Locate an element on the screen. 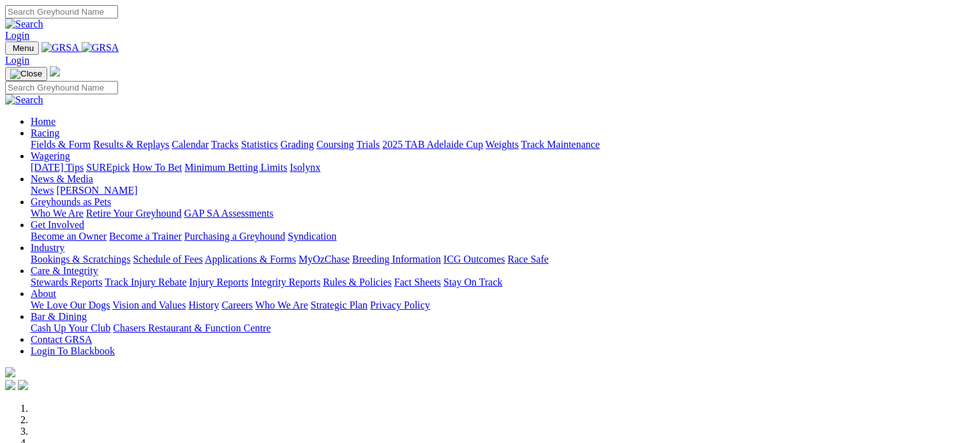 Image resolution: width=980 pixels, height=443 pixels. a: SUREpick is located at coordinates (108, 167).